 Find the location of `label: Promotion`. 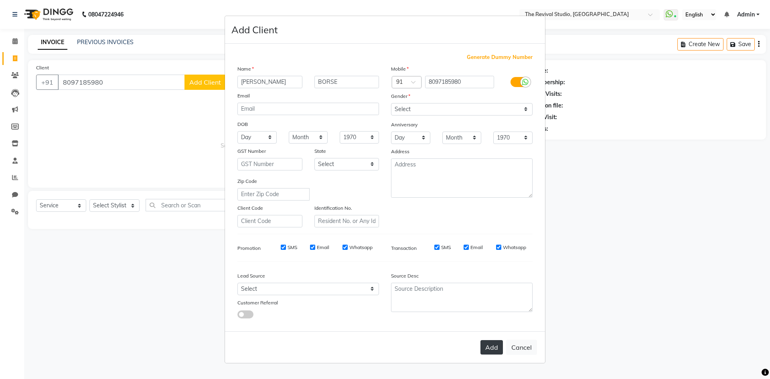

label: Promotion is located at coordinates (249, 248).